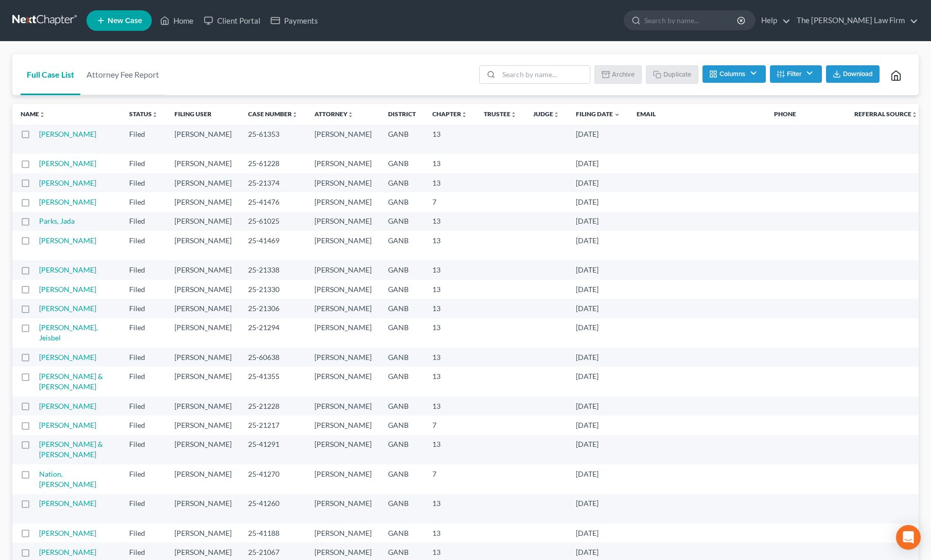 The height and width of the screenshot is (560, 931). What do you see at coordinates (273, 425) in the screenshot?
I see `td: 25-21217` at bounding box center [273, 425].